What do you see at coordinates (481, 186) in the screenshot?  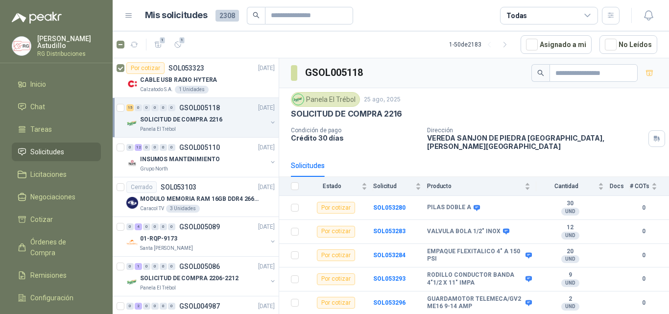 I see `th: Producto` at bounding box center [481, 186].